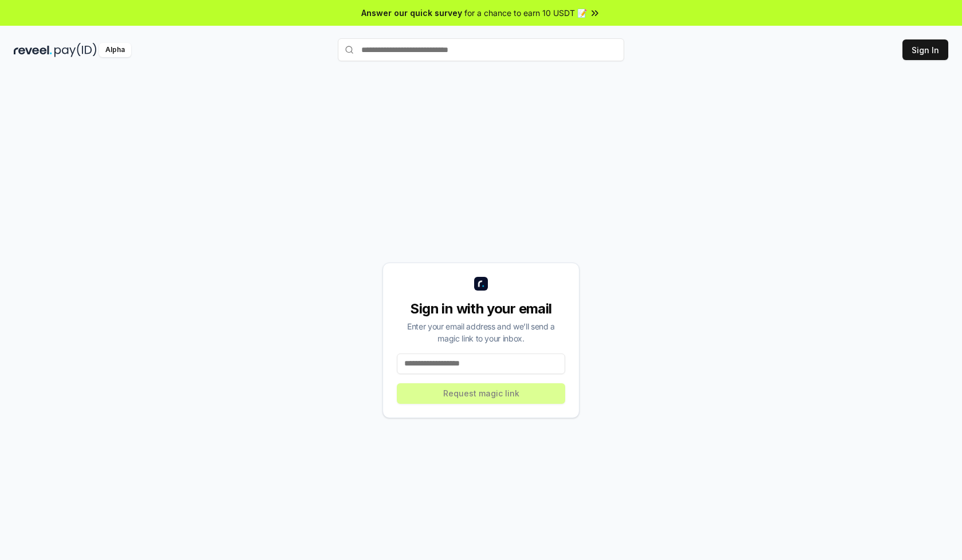 The height and width of the screenshot is (560, 962). I want to click on div: Enter your email address and we’ll send a magic link to your inbox., so click(481, 332).